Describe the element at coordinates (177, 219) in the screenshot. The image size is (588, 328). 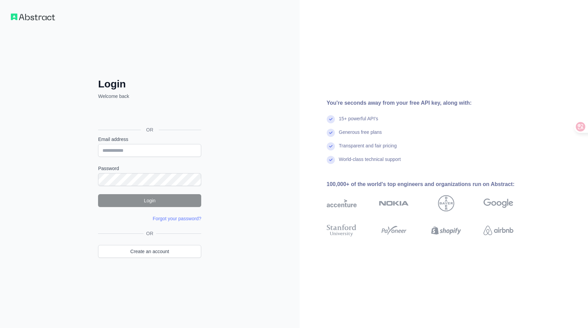
I see `a: Forgot your password?` at that location.